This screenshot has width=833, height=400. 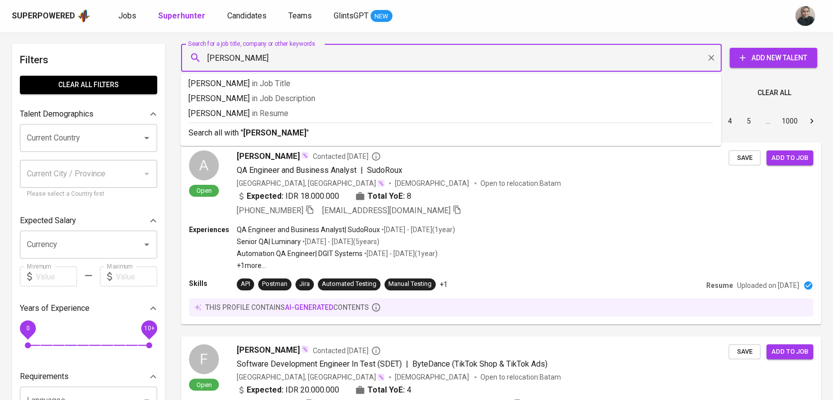 What do you see at coordinates (385, 170) in the screenshot?
I see `span: SudoRoux` at bounding box center [385, 170].